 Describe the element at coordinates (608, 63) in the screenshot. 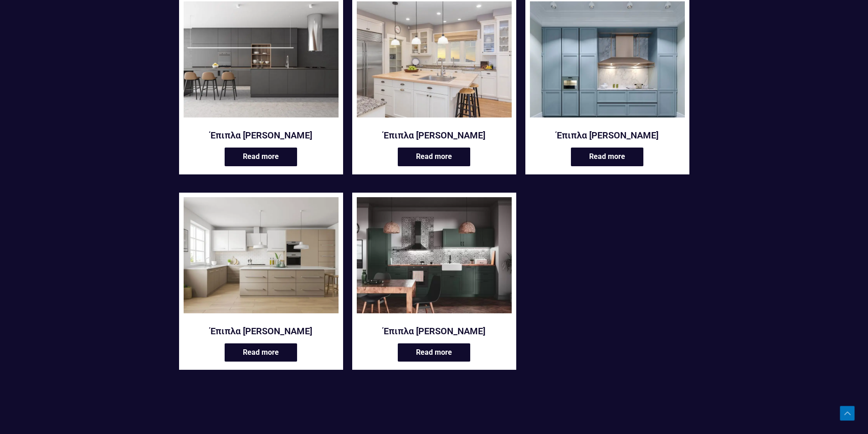

I see `a: Έπιπλα κουζίνας Puka` at that location.